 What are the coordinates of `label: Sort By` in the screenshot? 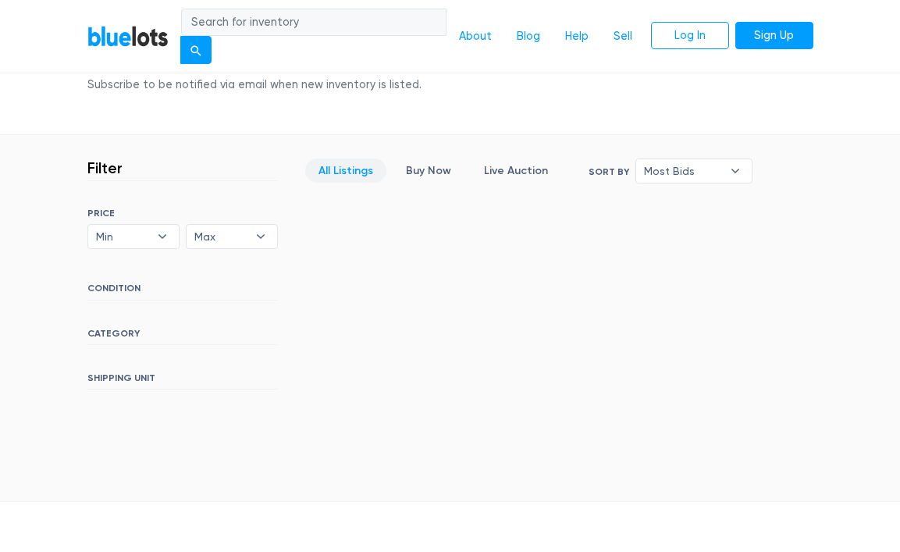 It's located at (609, 172).